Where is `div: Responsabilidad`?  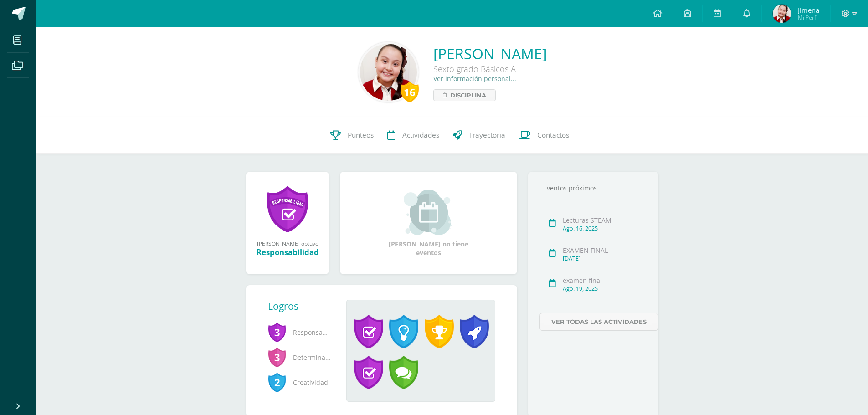
div: Responsabilidad is located at coordinates (287, 252).